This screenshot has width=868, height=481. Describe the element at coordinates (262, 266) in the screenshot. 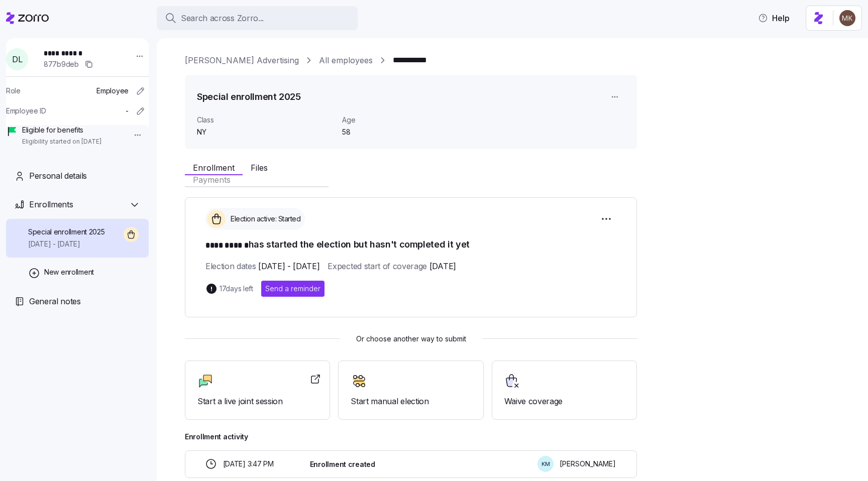

I see `span: Election dates` at that location.